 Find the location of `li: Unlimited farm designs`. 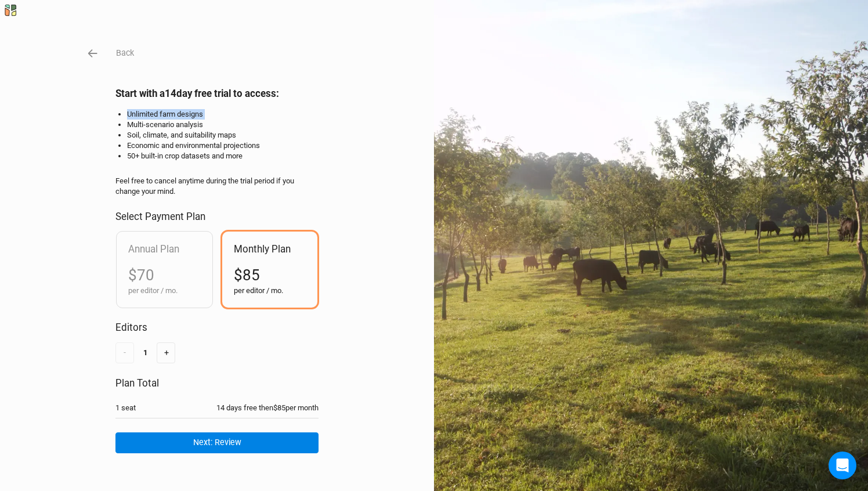

li: Unlimited farm designs is located at coordinates (223, 115).